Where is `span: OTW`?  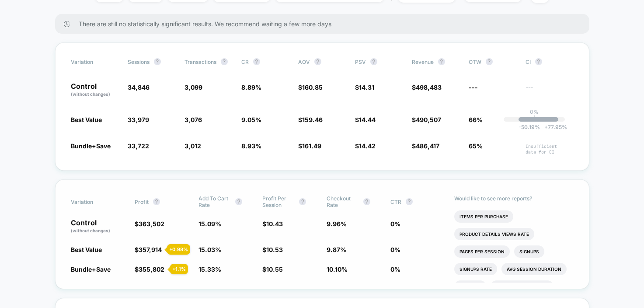
span: OTW is located at coordinates (493, 62).